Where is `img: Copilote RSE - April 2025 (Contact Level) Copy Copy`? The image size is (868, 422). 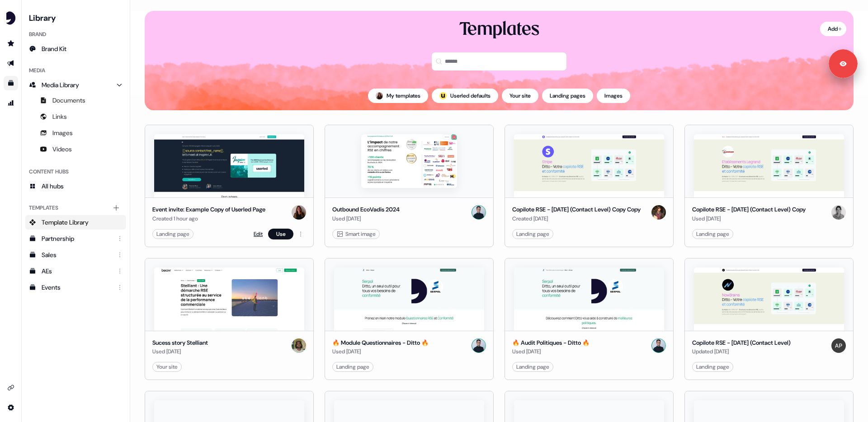
img: Copilote RSE - April 2025 (Contact Level) Copy Copy is located at coordinates (589, 166).